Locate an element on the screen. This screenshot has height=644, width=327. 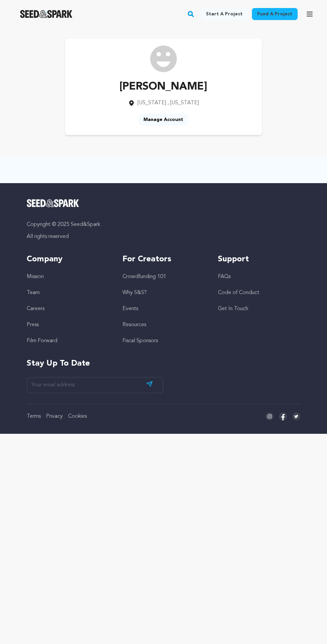
img: Seed&Spark Logo Dark Mode is located at coordinates (46, 14).